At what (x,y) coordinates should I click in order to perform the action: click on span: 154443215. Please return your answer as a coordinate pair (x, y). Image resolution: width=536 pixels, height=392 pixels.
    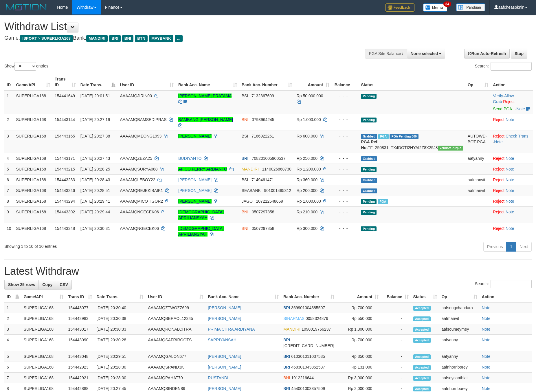
    Looking at the image, I should click on (65, 169).